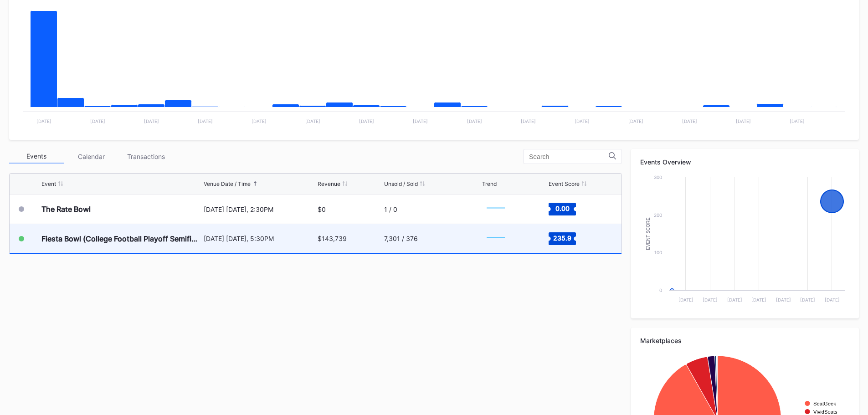 This screenshot has width=868, height=415. What do you see at coordinates (401, 239) in the screenshot?
I see `div: 7,301 / 376` at bounding box center [401, 239].